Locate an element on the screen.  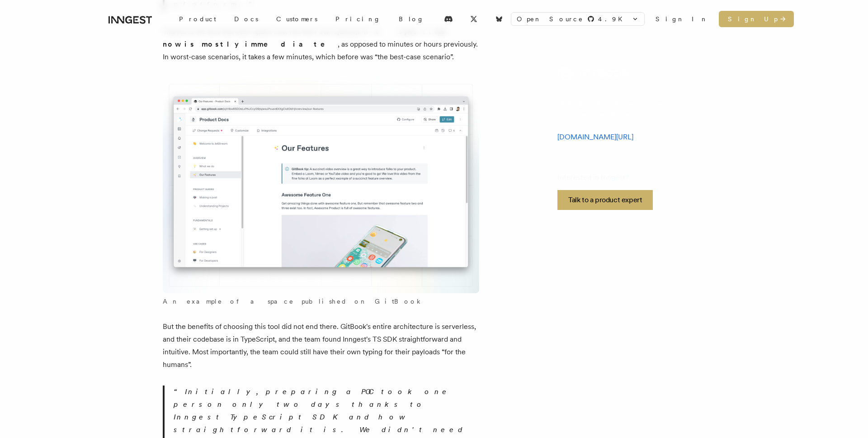
a: Discord is located at coordinates (448, 19).